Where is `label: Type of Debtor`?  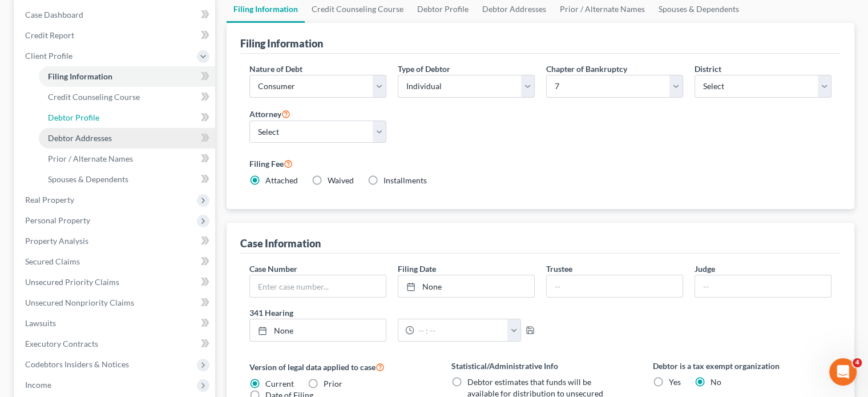
label: Type of Debtor is located at coordinates (424, 69).